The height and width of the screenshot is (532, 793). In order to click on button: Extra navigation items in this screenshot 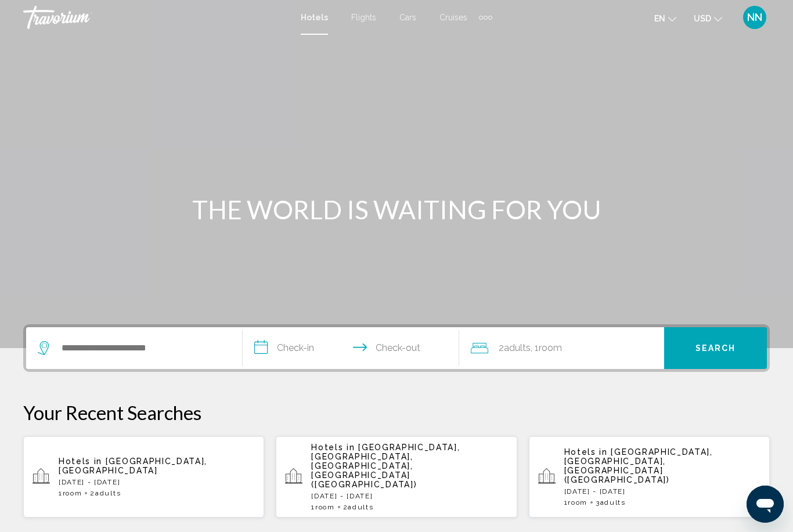, I will do `click(485, 17)`.